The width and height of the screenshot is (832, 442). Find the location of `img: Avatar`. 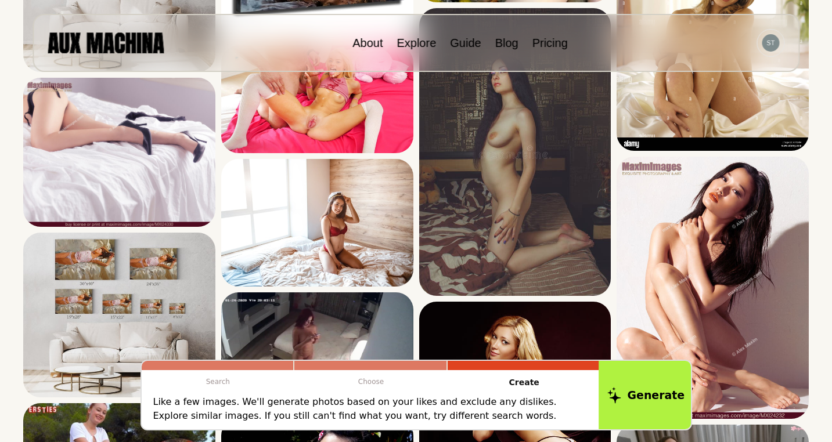

img: Avatar is located at coordinates (770, 43).